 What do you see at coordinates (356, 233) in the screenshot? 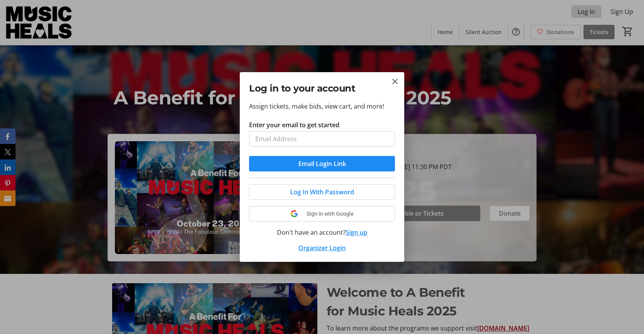
I see `button: Sign up` at bounding box center [356, 233].